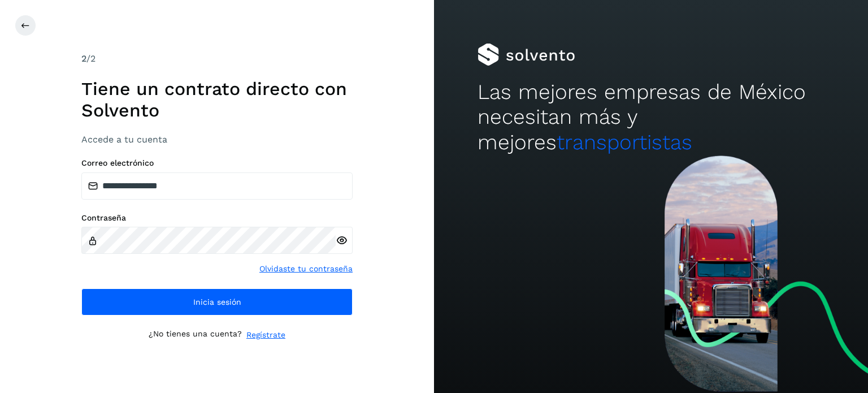 The height and width of the screenshot is (393, 868). I want to click on h1: Tiene un contrato directo con Solvento, so click(217, 100).